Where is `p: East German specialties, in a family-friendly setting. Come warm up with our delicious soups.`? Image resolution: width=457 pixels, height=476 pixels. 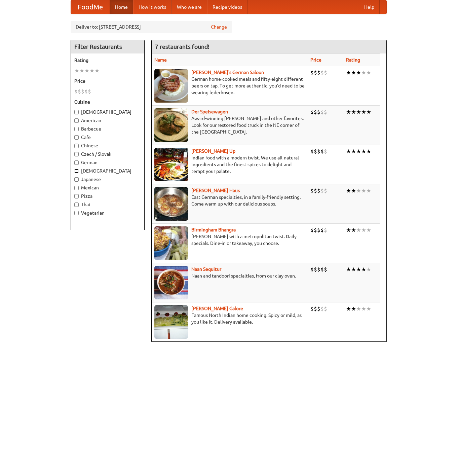
p: East German specialties, in a family-friendly setting. Come warm up with our delicious soups. is located at coordinates (230, 201).